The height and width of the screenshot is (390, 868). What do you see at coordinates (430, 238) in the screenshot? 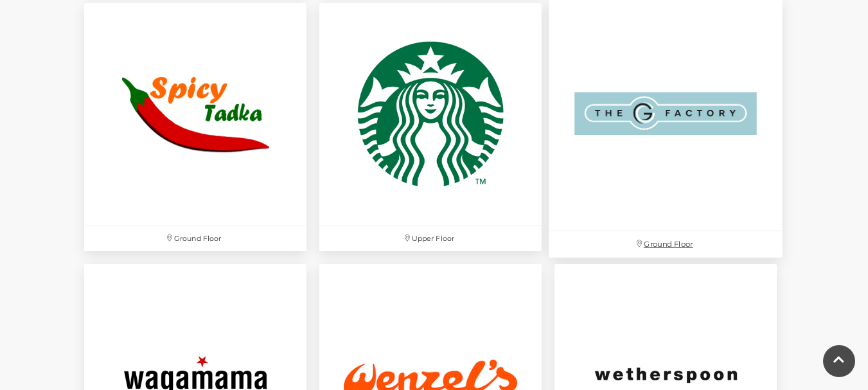
I see `p: Upper Floor` at bounding box center [430, 238].